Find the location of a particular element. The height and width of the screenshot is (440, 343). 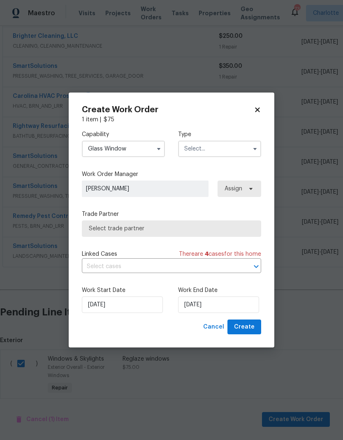

span: Assign is located at coordinates (233, 189).